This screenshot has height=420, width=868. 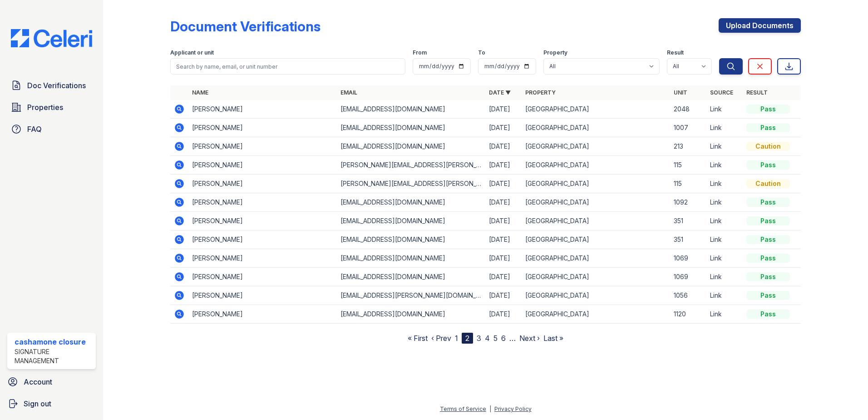 I want to click on div: Document Verifications, so click(x=245, y=27).